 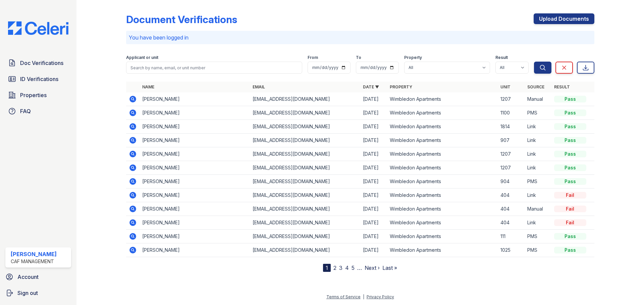 I want to click on span: ID Verifications, so click(x=39, y=79).